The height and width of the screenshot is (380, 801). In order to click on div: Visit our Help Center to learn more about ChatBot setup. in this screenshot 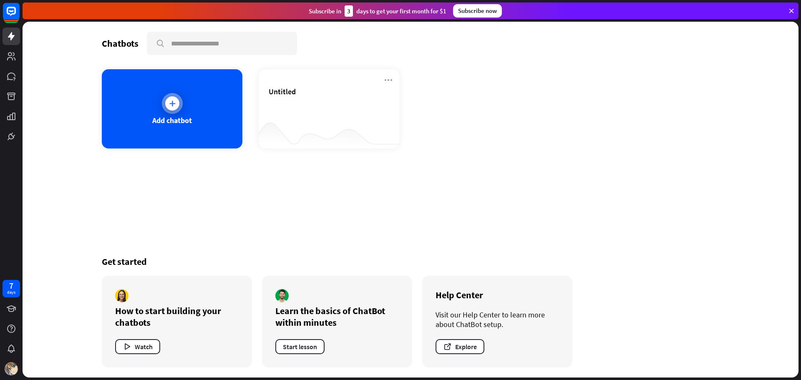, I will do `click(497, 320)`.